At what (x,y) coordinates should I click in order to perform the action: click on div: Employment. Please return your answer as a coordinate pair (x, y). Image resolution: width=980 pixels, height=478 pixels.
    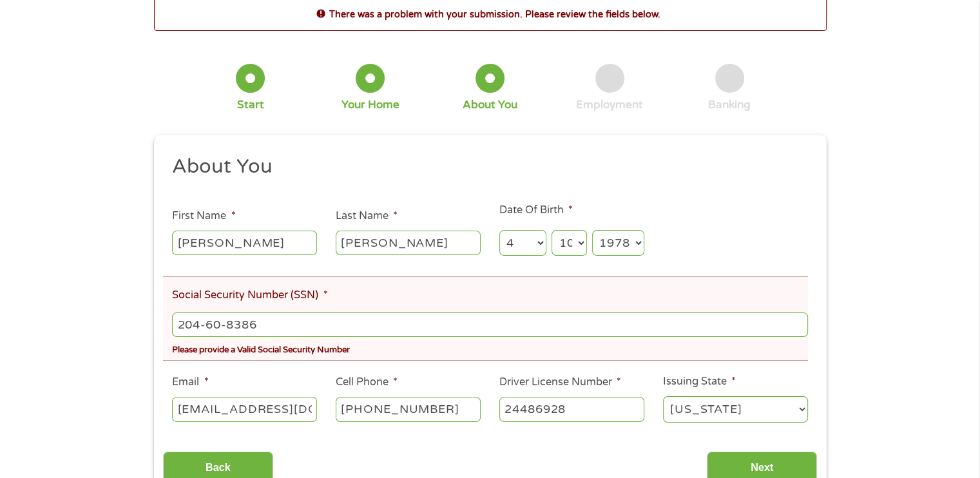
    Looking at the image, I should click on (609, 105).